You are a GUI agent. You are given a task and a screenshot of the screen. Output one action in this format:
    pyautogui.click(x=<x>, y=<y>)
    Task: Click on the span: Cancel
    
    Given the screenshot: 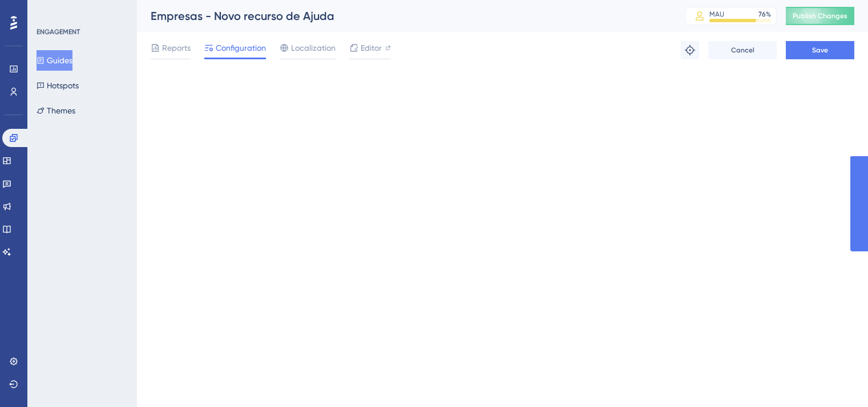 What is the action you would take?
    pyautogui.click(x=743, y=50)
    